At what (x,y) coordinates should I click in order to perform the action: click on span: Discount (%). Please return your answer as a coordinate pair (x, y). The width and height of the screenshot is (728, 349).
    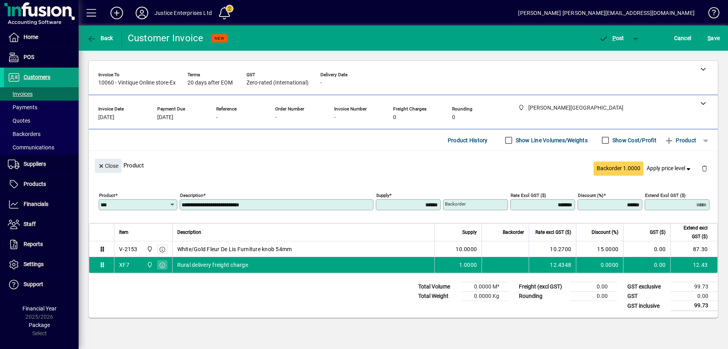
    Looking at the image, I should click on (605, 232).